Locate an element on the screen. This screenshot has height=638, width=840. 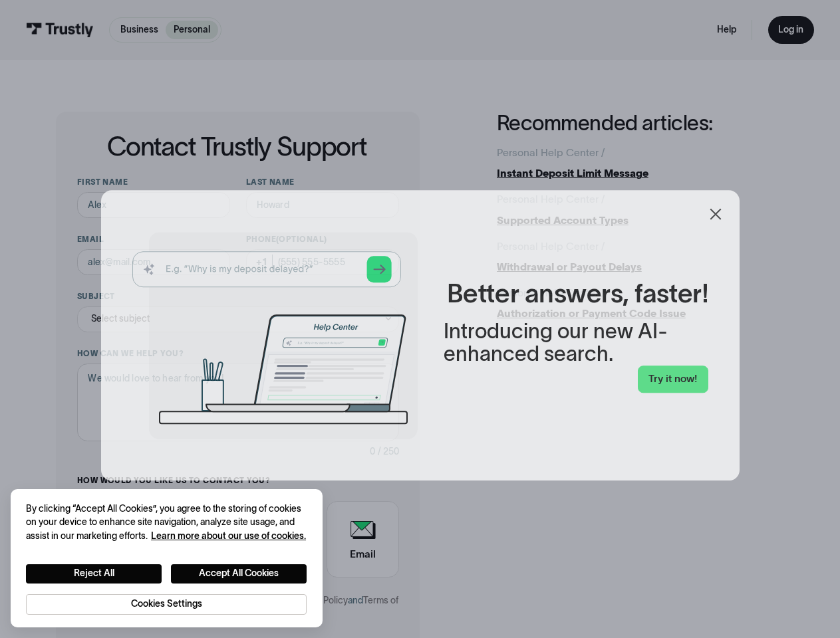
a: More information about your privacy, opens in a new tab is located at coordinates (228, 535).